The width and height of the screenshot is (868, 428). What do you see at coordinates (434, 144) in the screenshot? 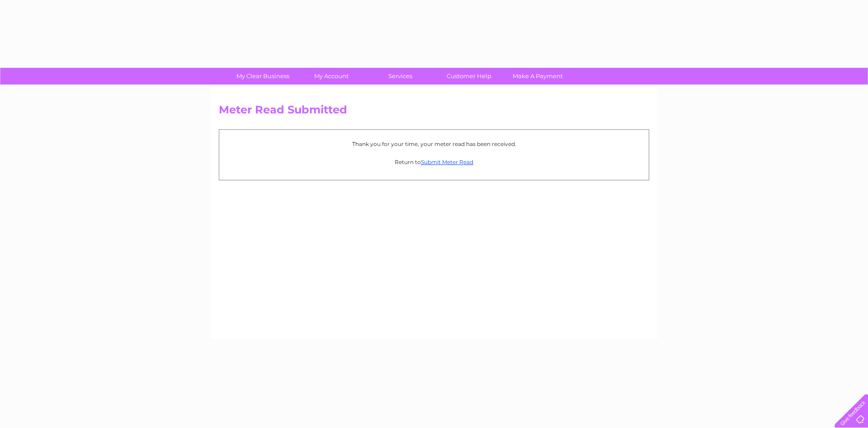
I see `p: Thank you for your time, your meter read has been received.` at bounding box center [434, 144].